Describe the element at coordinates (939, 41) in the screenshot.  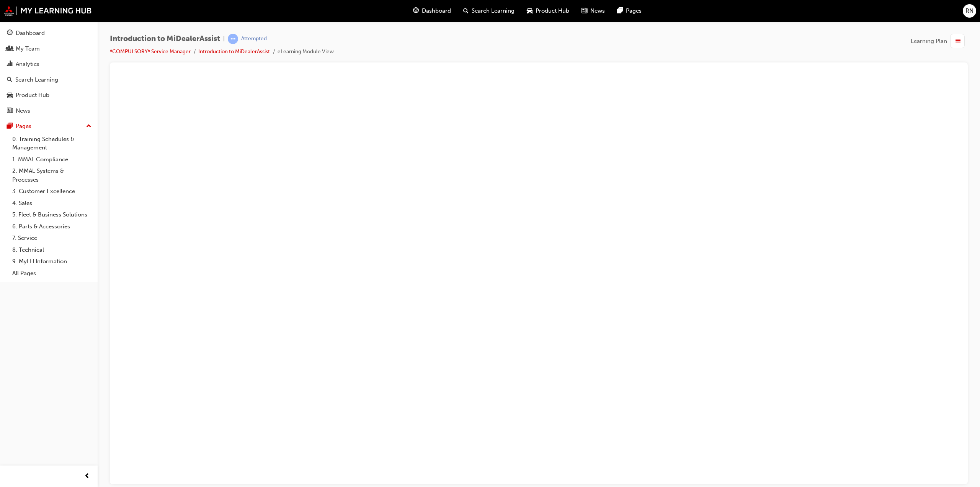
I see `button: Learning Plan` at that location.